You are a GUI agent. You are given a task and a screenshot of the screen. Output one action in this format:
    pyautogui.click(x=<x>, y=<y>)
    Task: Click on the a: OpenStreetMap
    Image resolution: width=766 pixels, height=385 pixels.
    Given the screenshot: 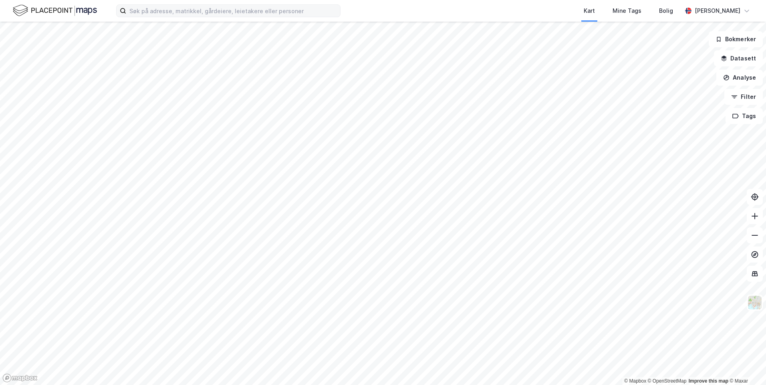 What is the action you would take?
    pyautogui.click(x=667, y=381)
    